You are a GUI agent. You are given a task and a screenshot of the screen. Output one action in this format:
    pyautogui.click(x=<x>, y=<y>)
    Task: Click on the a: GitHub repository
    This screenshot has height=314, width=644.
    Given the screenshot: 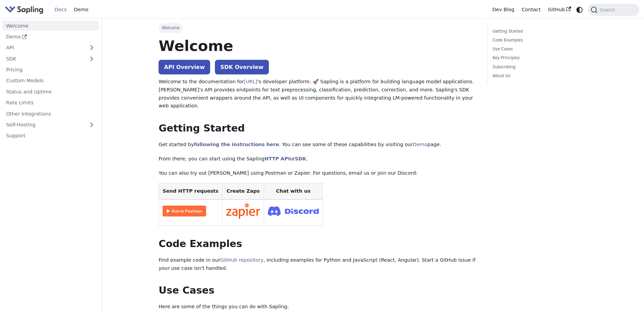 What is the action you would take?
    pyautogui.click(x=242, y=260)
    